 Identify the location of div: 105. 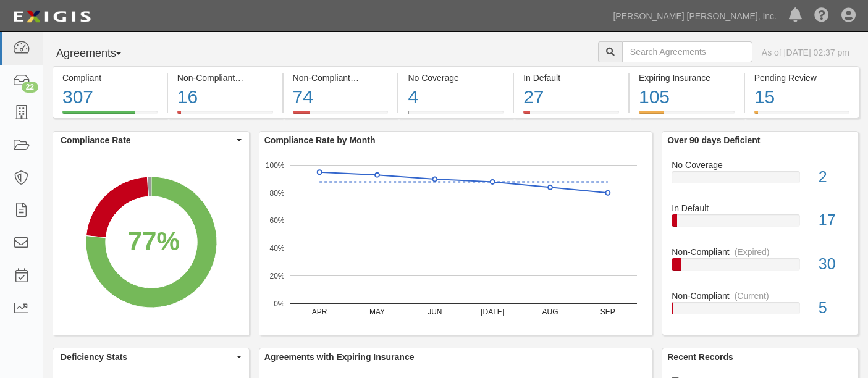
(686, 97).